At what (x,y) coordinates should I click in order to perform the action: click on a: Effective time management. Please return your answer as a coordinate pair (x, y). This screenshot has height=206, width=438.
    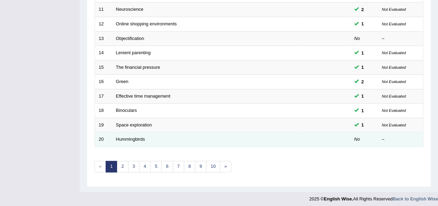
    Looking at the image, I should click on (143, 96).